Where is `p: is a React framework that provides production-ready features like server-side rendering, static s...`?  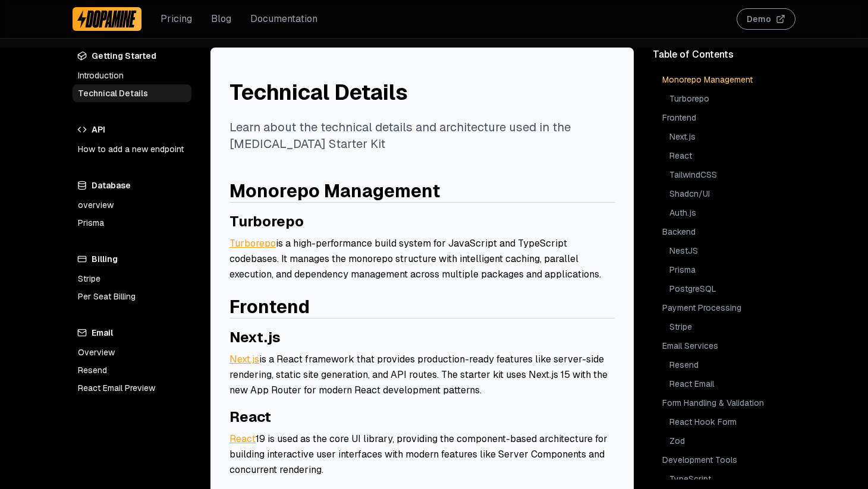 p: is a React framework that provides production-ready features like server-side rendering, static s... is located at coordinates (422, 375).